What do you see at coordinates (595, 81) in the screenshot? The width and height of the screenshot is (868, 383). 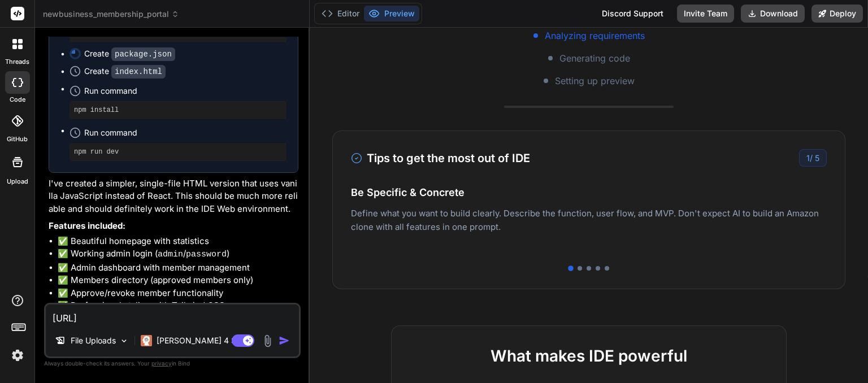 I see `span: Setting up preview` at bounding box center [595, 81].